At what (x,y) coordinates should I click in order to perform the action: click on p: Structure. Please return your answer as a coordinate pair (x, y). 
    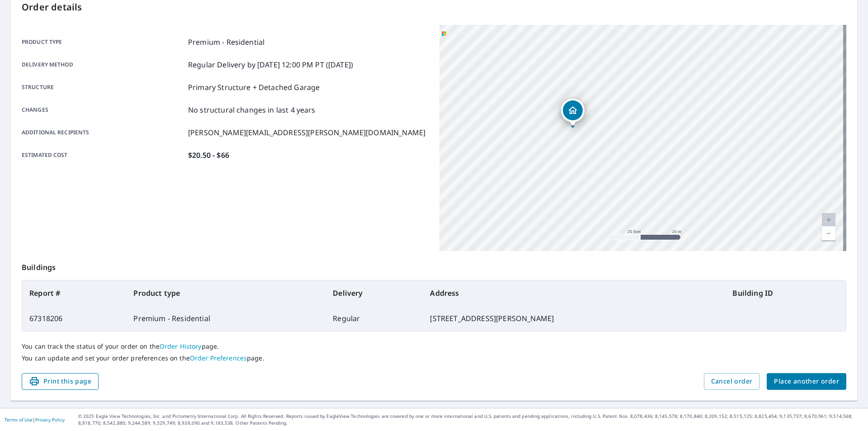
    Looking at the image, I should click on (103, 88).